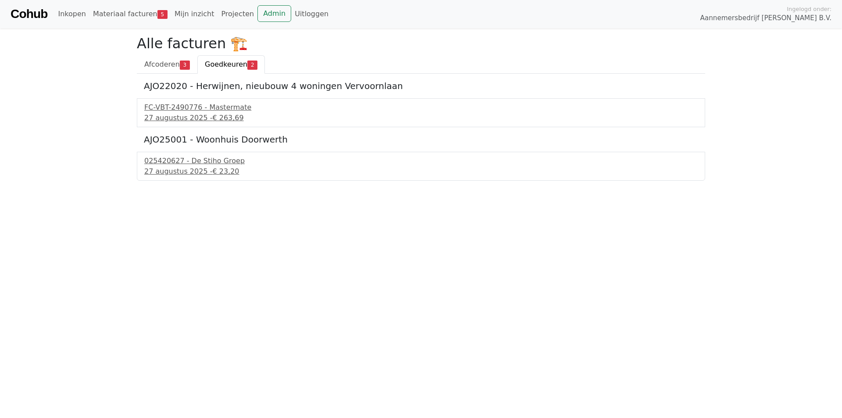 The height and width of the screenshot is (418, 842). I want to click on span: Ingelogd onder:, so click(809, 9).